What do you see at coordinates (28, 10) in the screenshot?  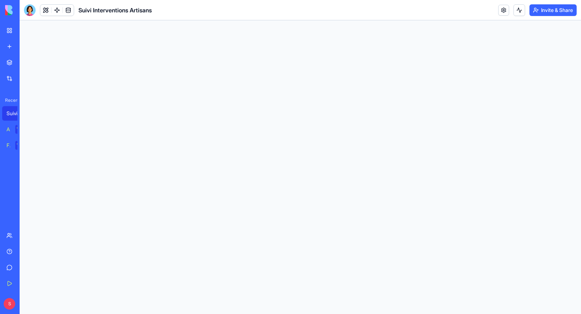 I see `img: logo` at bounding box center [28, 10].